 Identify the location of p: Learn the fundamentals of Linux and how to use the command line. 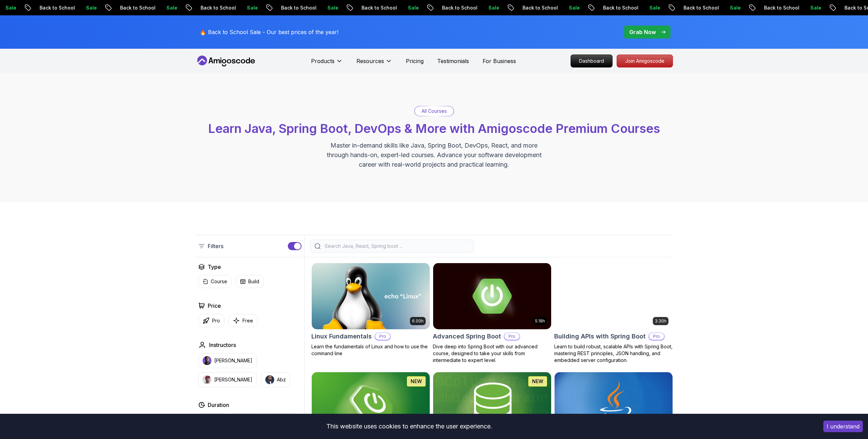
(371, 350).